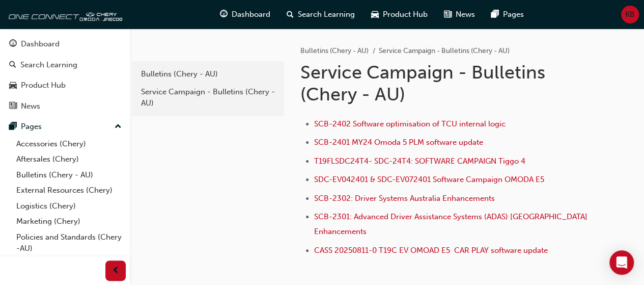 Image resolution: width=644 pixels, height=285 pixels. Describe the element at coordinates (69, 144) in the screenshot. I see `a: Accessories (Chery)` at that location.